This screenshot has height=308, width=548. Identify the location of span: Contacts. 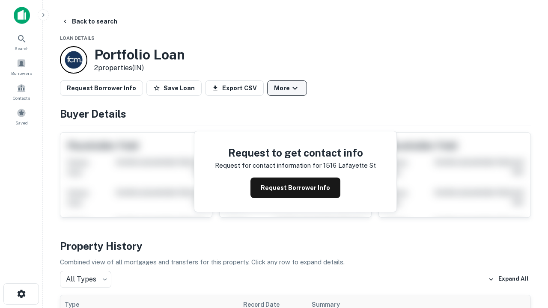
(21, 98).